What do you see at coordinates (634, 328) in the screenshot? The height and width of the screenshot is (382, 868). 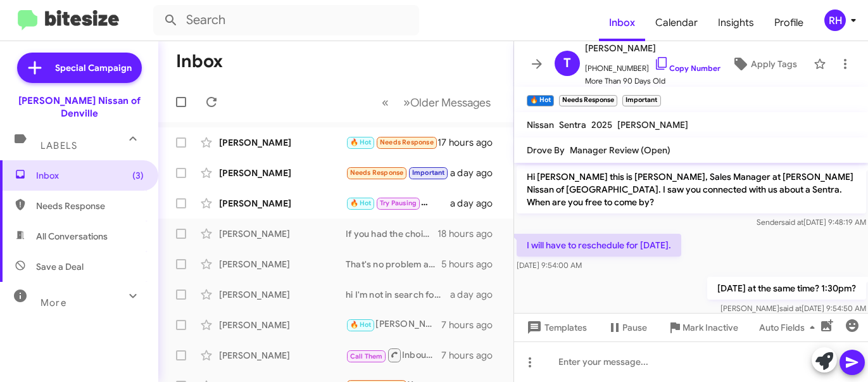 I see `span: Pause` at bounding box center [634, 328].